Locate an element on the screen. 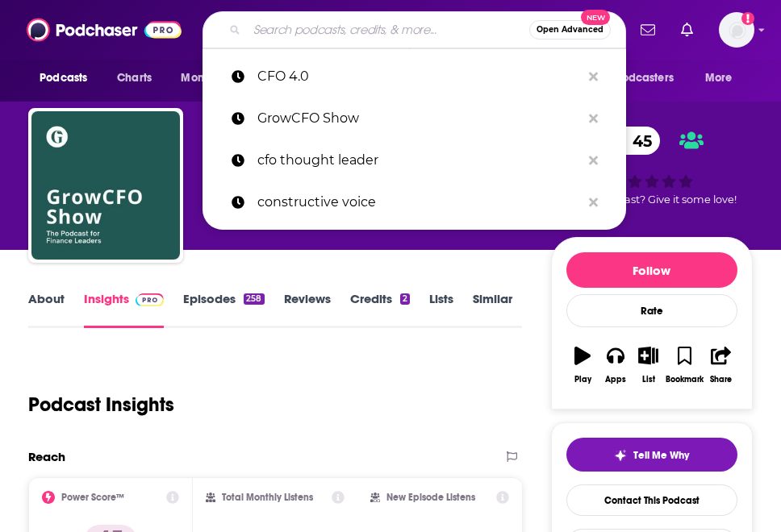 The height and width of the screenshot is (532, 781). h1: Podcast Insights is located at coordinates (100, 404).